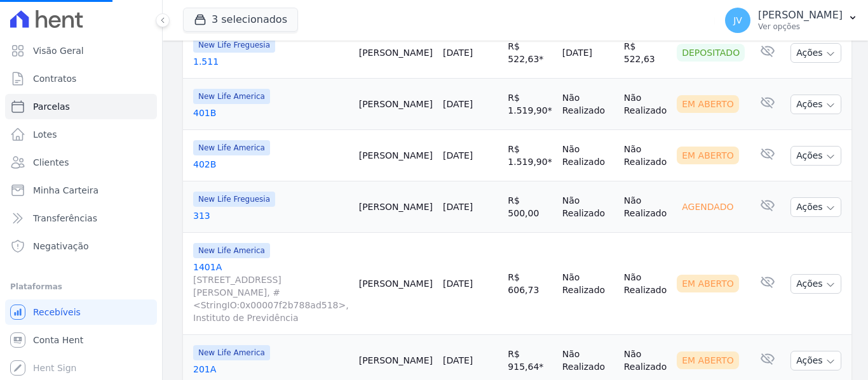  What do you see at coordinates (529, 284) in the screenshot?
I see `td: R$ 606,73` at bounding box center [529, 284].